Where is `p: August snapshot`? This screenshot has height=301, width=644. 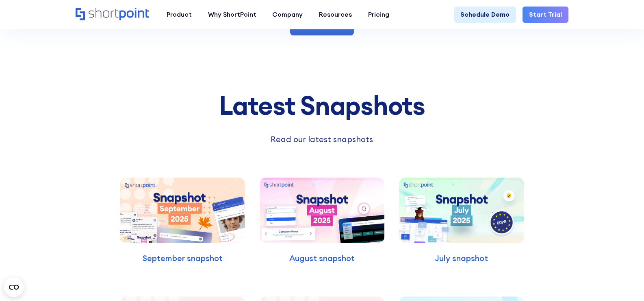 p: August snapshot is located at coordinates (322, 258).